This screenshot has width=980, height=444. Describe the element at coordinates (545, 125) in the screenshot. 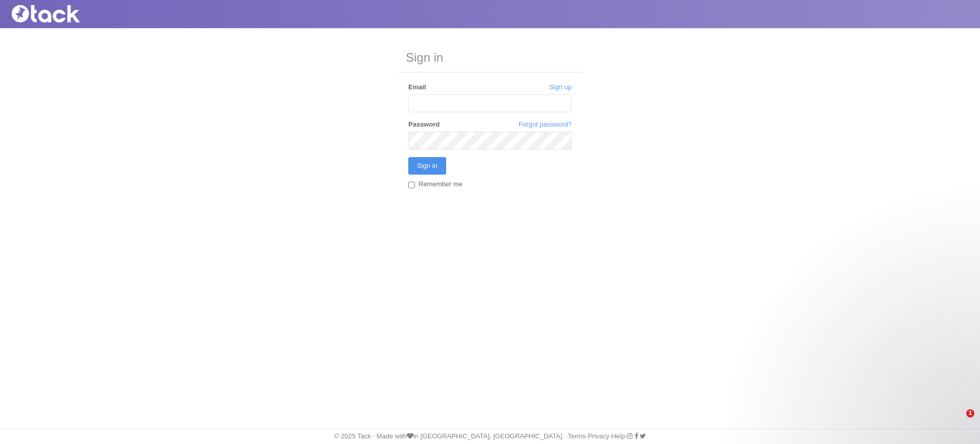

I see `a: Forgot password?` at that location.